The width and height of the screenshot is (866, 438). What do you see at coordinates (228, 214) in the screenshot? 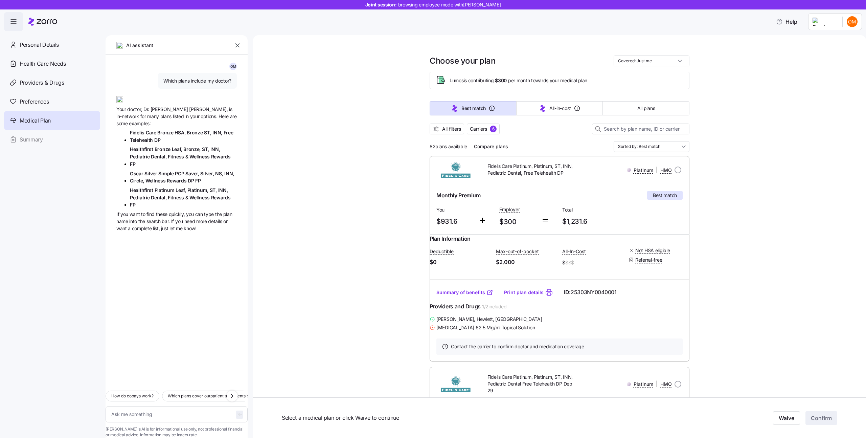
I see `span: plan` at bounding box center [228, 214].